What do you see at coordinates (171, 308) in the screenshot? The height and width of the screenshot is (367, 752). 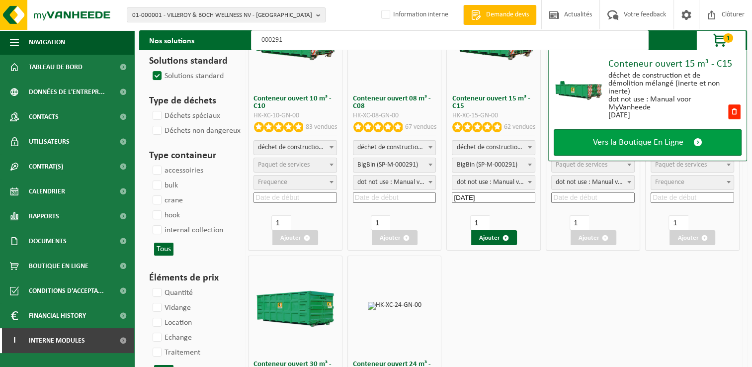 I see `label: Vidange` at bounding box center [171, 308].